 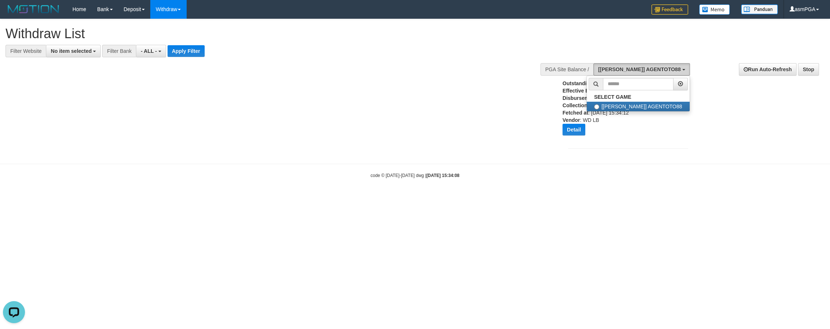 What do you see at coordinates (584, 91) in the screenshot?
I see `b: Effective Balance:` at bounding box center [584, 91].